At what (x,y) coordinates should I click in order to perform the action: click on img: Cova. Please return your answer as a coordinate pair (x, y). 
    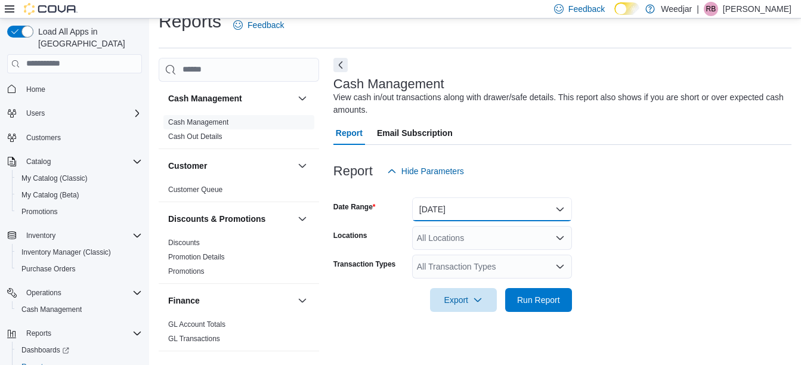
    Looking at the image, I should click on (51, 9).